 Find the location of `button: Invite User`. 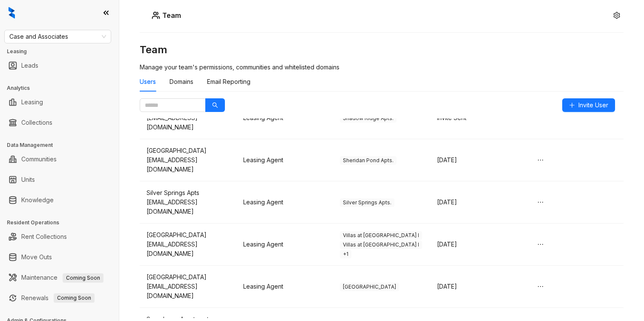

button: Invite User is located at coordinates (589, 105).